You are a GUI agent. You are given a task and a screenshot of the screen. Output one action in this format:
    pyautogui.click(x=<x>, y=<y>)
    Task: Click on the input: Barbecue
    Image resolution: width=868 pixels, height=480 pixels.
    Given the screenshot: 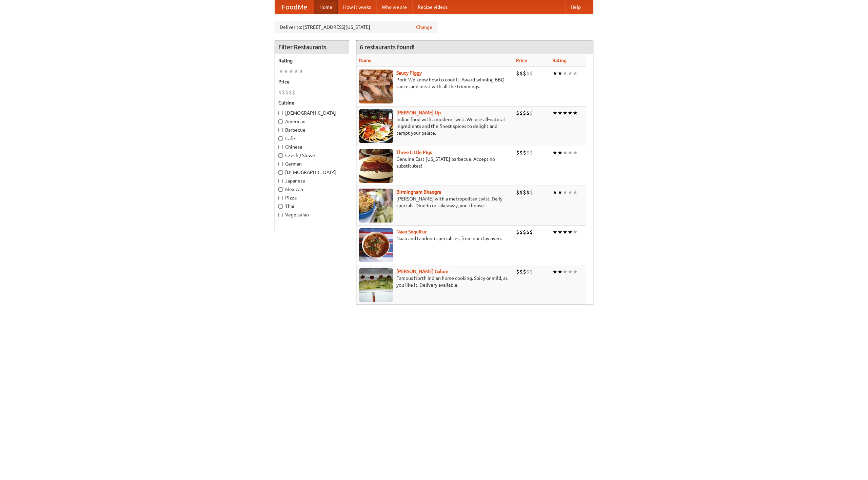 What is the action you would take?
    pyautogui.click(x=280, y=130)
    